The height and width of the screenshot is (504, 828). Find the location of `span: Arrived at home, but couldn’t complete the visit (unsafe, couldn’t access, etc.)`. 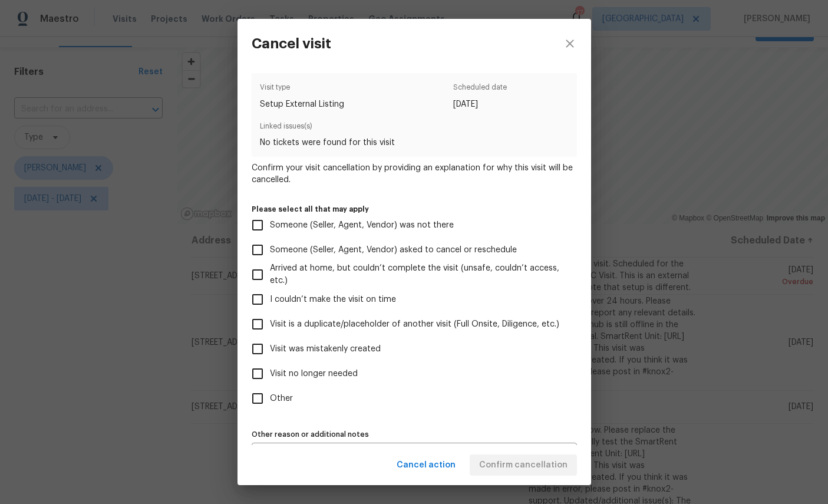

span: Arrived at home, but couldn’t complete the visit (unsafe, couldn’t access, etc.) is located at coordinates (418, 275).